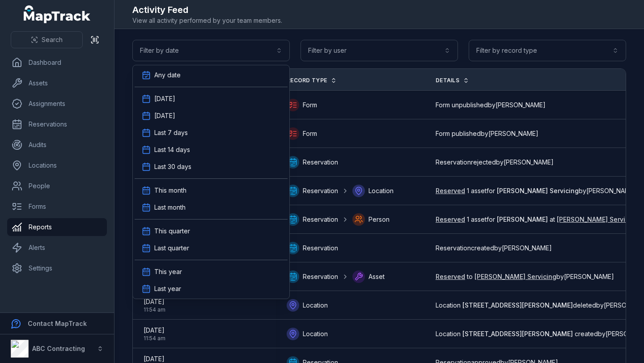 The image size is (644, 363). I want to click on span: Any date, so click(167, 75).